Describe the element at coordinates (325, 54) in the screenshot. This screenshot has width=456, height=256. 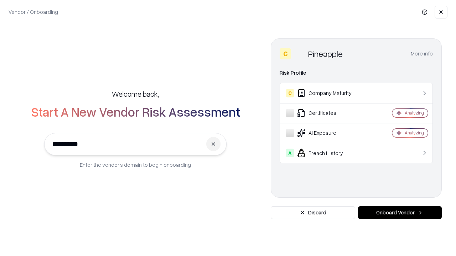
I see `div: Pineapple` at that location.